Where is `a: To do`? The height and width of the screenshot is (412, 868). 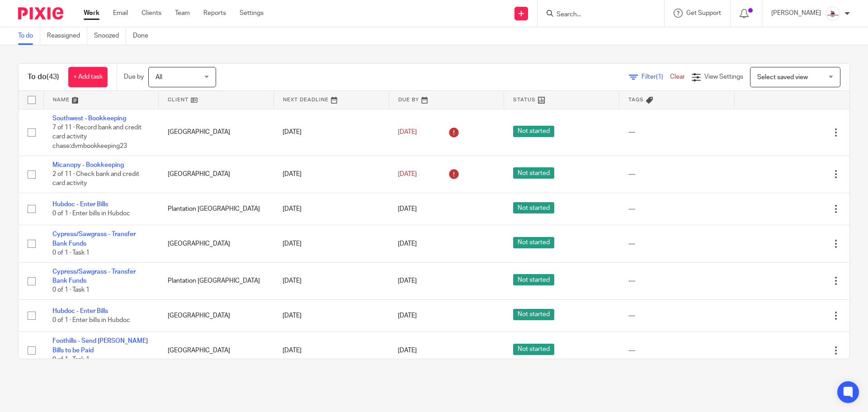 a: To do is located at coordinates (29, 36).